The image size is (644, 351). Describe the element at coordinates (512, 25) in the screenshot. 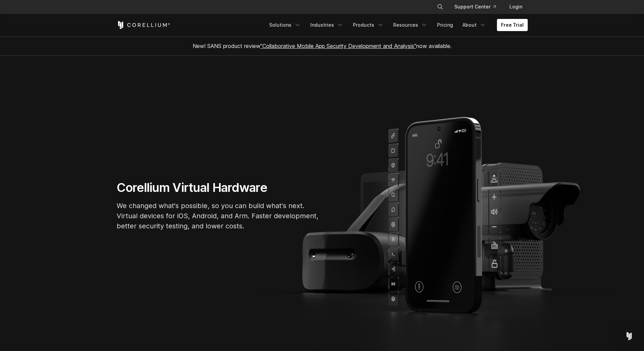

I see `a: Free Trial` at that location.